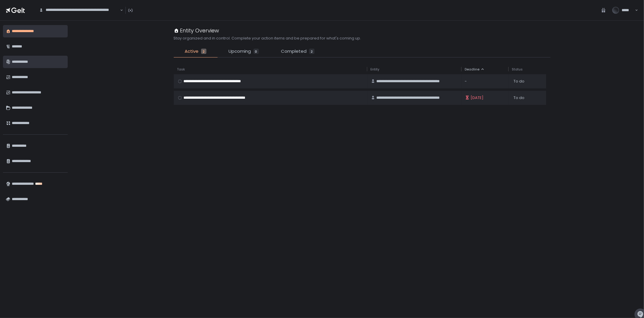 The image size is (644, 318). Describe the element at coordinates (197, 31) in the screenshot. I see `div: Entity Overview` at that location.